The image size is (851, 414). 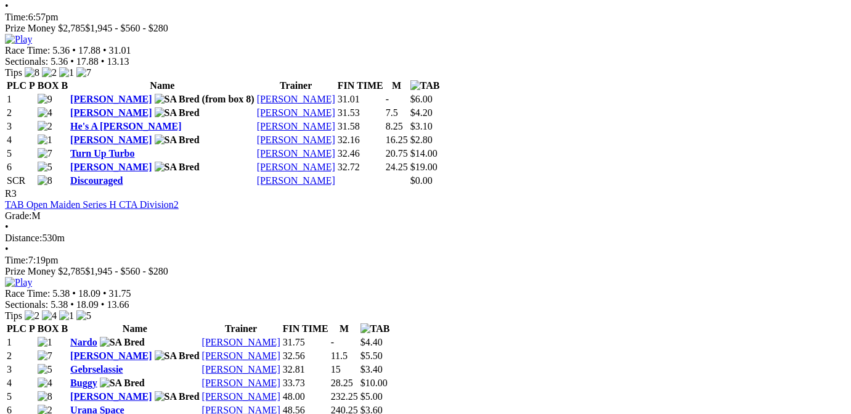 What do you see at coordinates (21, 181) in the screenshot?
I see `td: SCR` at bounding box center [21, 181].